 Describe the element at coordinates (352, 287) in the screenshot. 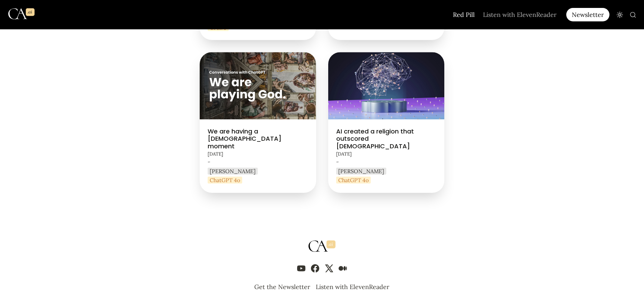

I see `a: Listen with ElevenReader` at that location.